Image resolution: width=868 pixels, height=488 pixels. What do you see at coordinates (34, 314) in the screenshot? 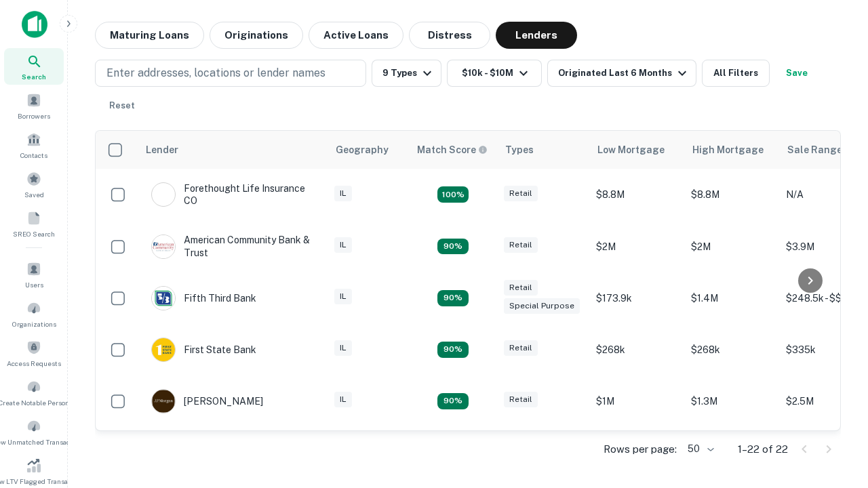
I see `div: Organizations` at bounding box center [34, 314].